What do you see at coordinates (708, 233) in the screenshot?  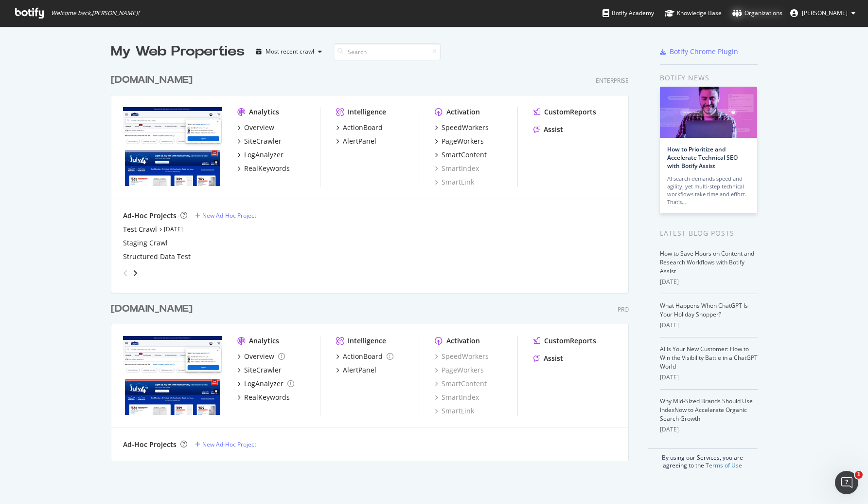 I see `div: Latest Blog Posts` at bounding box center [708, 233].